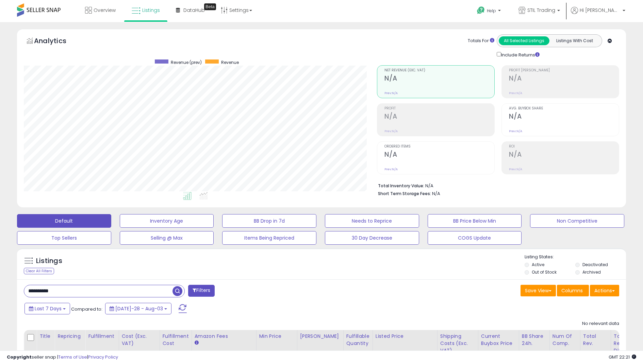 This screenshot has width=643, height=364. Describe the element at coordinates (73, 357) in the screenshot. I see `a: Terms of Use` at that location.